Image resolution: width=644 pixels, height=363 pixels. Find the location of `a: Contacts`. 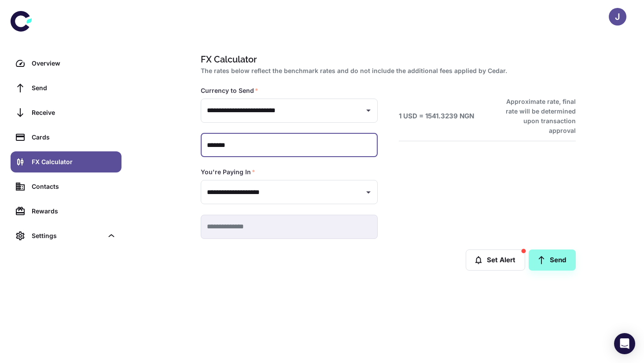

a: Contacts is located at coordinates (66, 187).